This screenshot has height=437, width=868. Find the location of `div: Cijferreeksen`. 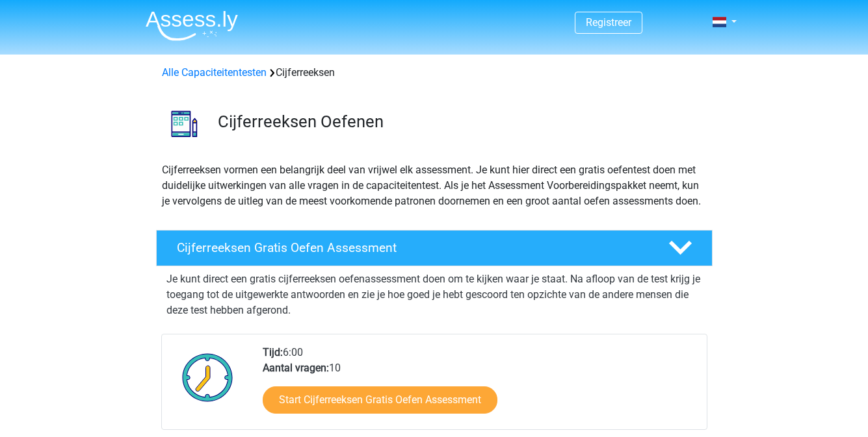

div: Cijferreeksen is located at coordinates (434, 73).